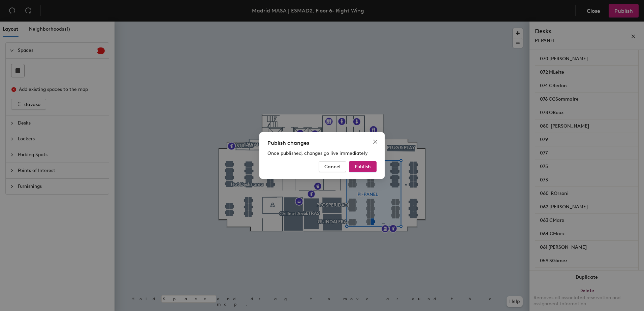 This screenshot has height=311, width=644. Describe the element at coordinates (362, 166) in the screenshot. I see `button: Publish` at that location.